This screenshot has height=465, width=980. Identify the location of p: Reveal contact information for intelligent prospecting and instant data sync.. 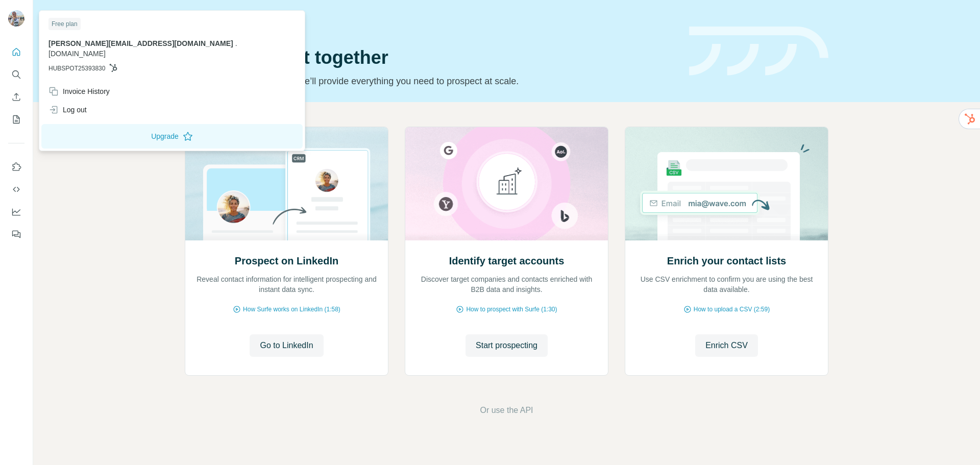
(287, 284).